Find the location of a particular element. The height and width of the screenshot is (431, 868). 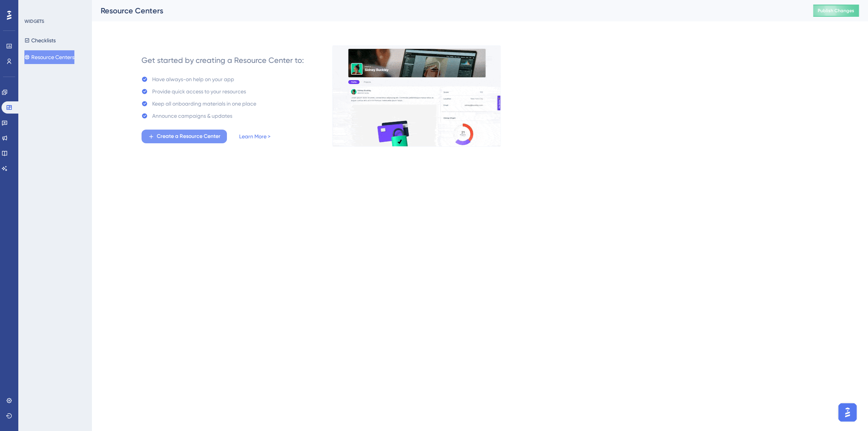

span: Publish Changes is located at coordinates (836, 11).